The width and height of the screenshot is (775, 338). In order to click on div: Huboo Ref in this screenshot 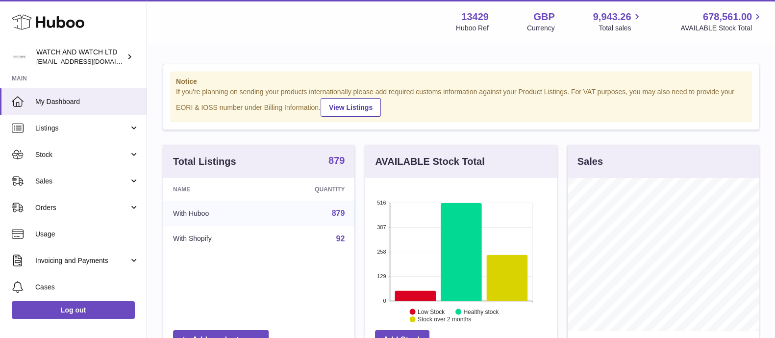, I will do `click(472, 28)`.